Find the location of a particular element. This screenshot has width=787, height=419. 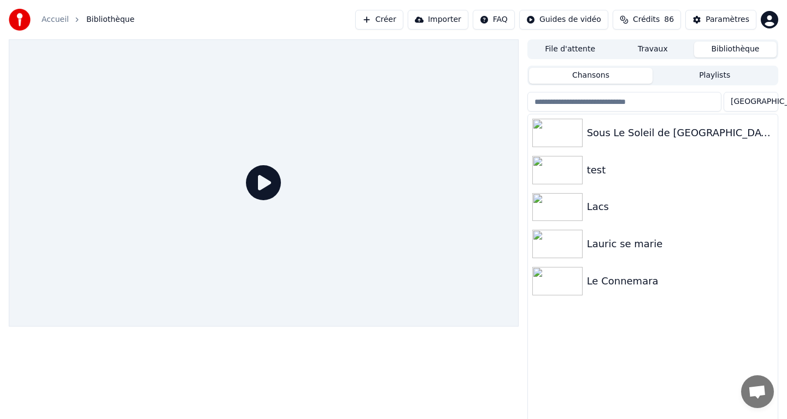

div: Le Connemara is located at coordinates (680, 281).